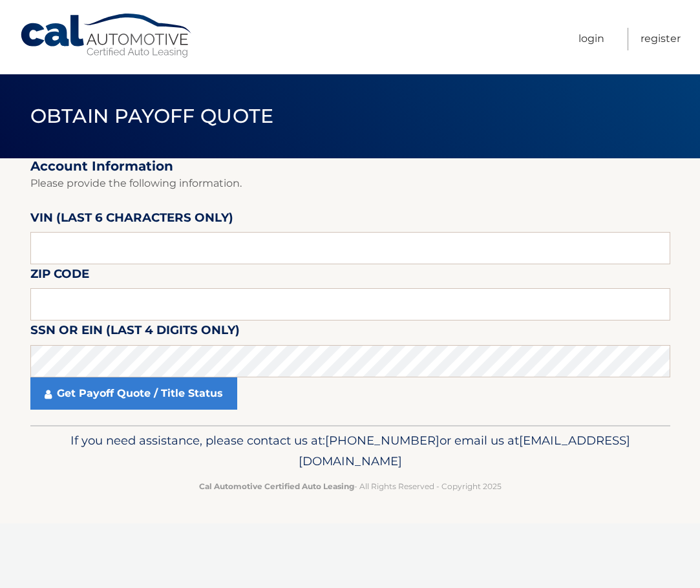 The width and height of the screenshot is (700, 588). I want to click on p: - All Rights Reserved - Copyright 2025, so click(351, 486).